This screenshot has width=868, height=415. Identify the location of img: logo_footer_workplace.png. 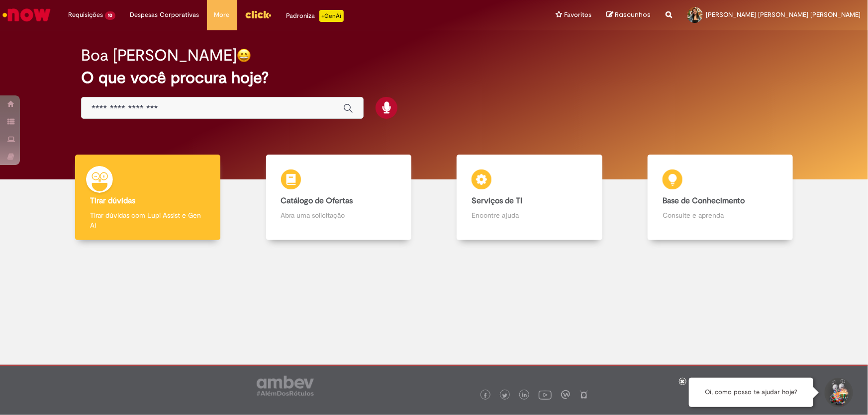
(565, 395).